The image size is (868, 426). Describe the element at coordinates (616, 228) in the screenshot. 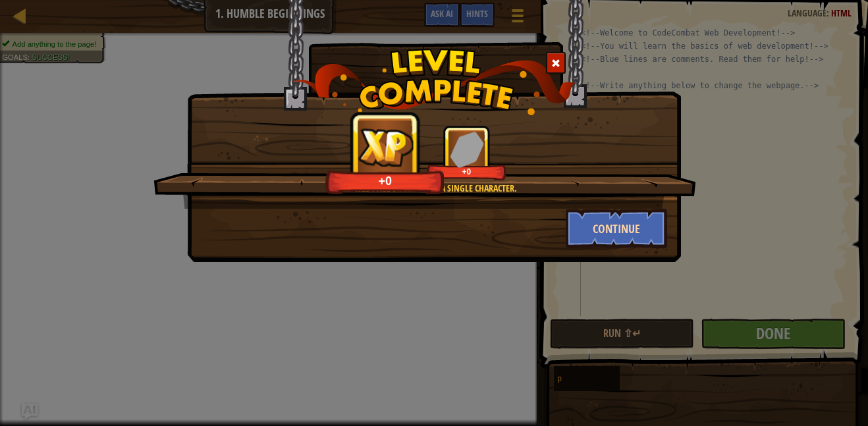

I see `button: Continue` at that location.